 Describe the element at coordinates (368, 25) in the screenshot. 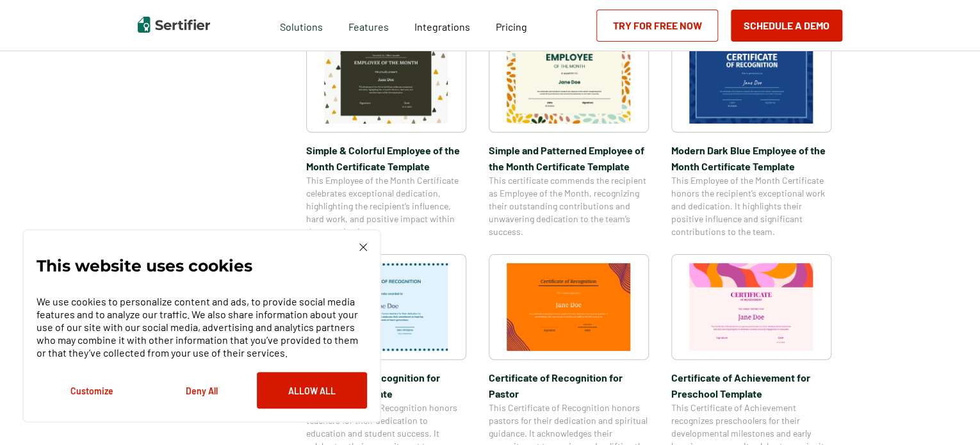

I see `span: Features` at that location.